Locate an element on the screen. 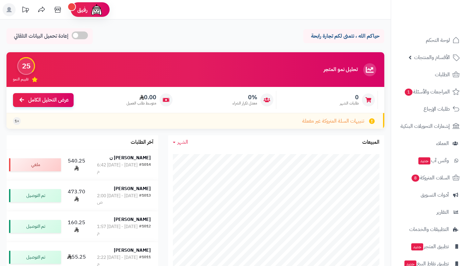 The width and height of the screenshot is (467, 266). span: تطبيق المتجر is located at coordinates (429, 246).